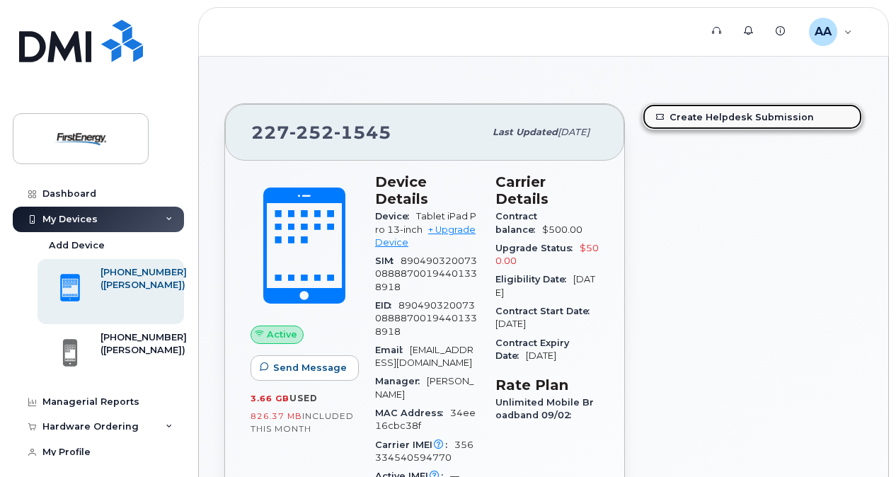 Image resolution: width=896 pixels, height=477 pixels. I want to click on span: $500.00, so click(562, 229).